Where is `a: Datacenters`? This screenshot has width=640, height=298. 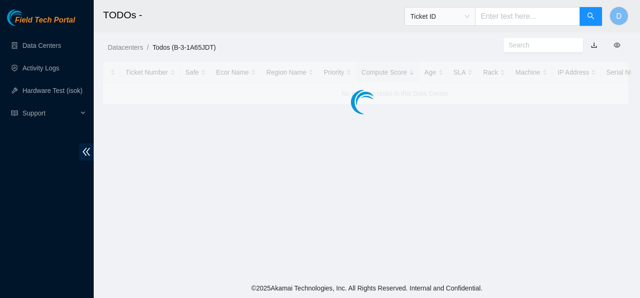
a: Datacenters is located at coordinates (125, 47).